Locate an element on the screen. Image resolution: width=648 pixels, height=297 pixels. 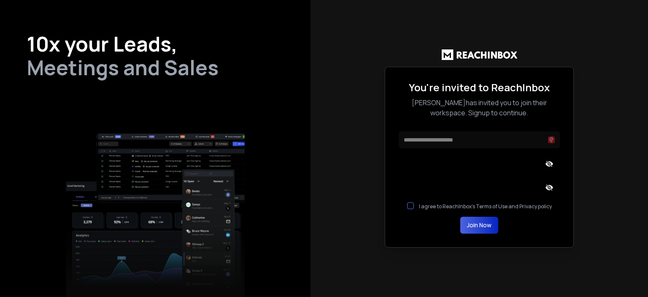
button: Join Now is located at coordinates (480, 225).